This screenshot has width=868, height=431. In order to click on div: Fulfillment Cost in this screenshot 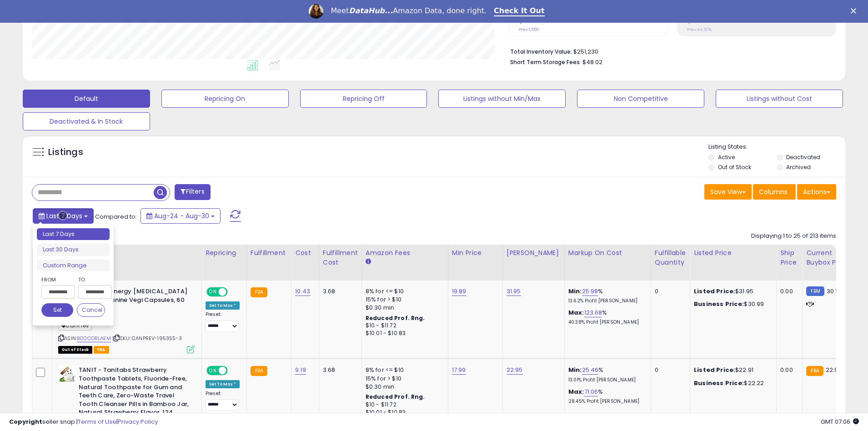, I will do `click(340, 258)`.